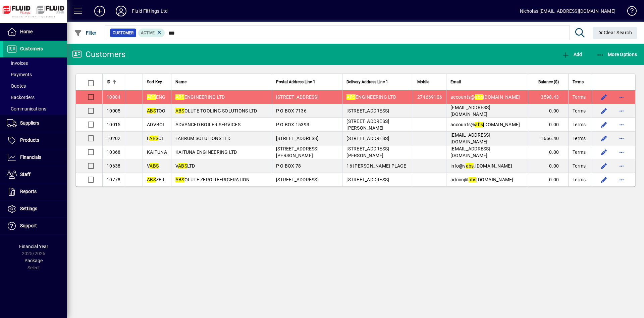 The width and height of the screenshot is (644, 318). What do you see at coordinates (121, 11) in the screenshot?
I see `button: Profile` at bounding box center [121, 11].